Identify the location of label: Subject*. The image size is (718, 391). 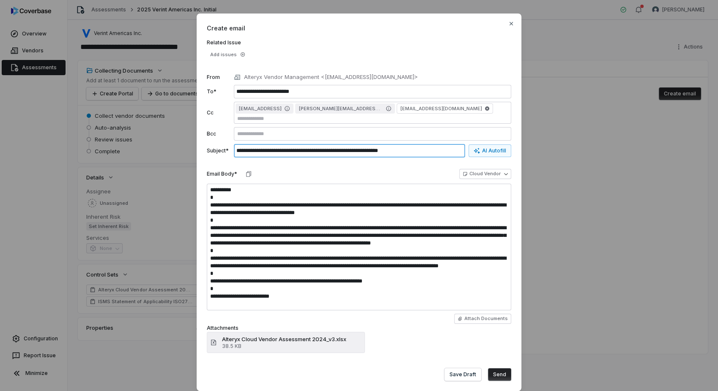
(219, 151).